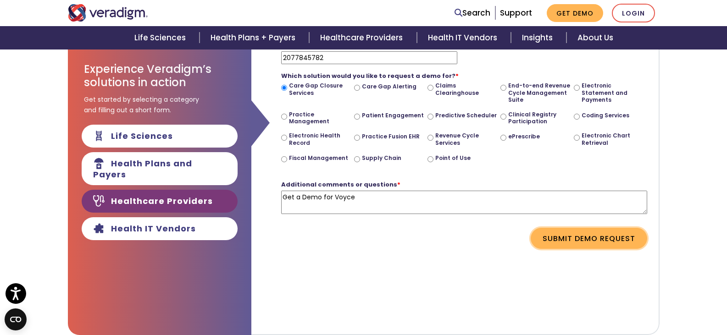  What do you see at coordinates (524, 137) in the screenshot?
I see `label: ePrescribe` at bounding box center [524, 137].